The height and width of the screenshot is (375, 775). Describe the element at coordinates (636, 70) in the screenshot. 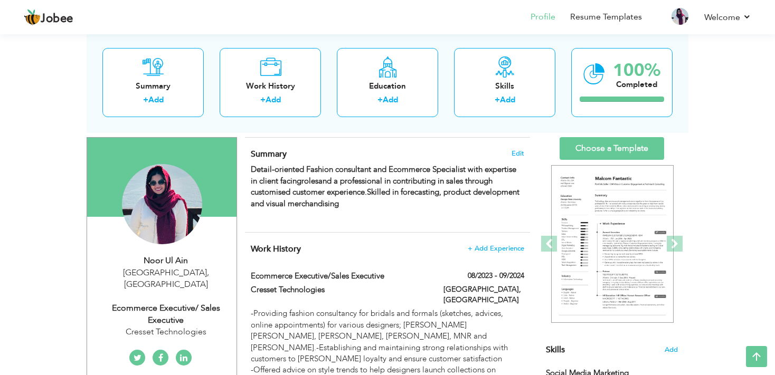

I see `div: 100%` at that location.